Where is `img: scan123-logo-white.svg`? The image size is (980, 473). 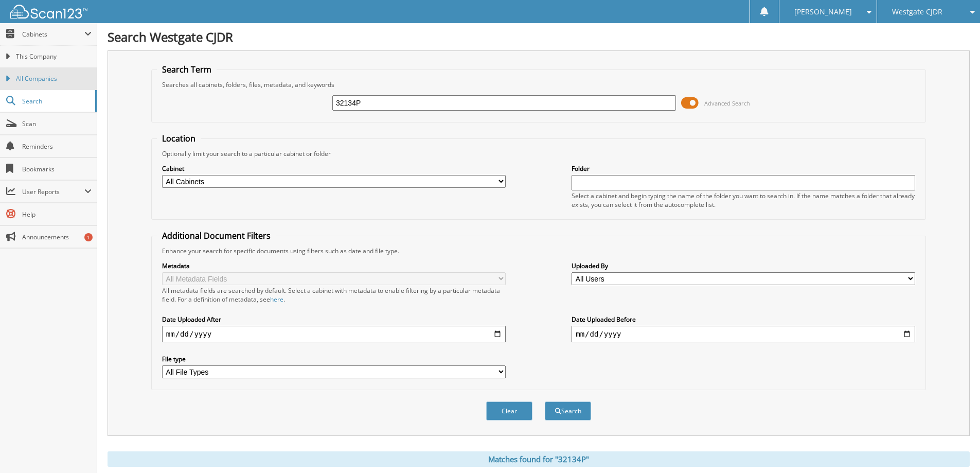
img: scan123-logo-white.svg is located at coordinates (49, 11).